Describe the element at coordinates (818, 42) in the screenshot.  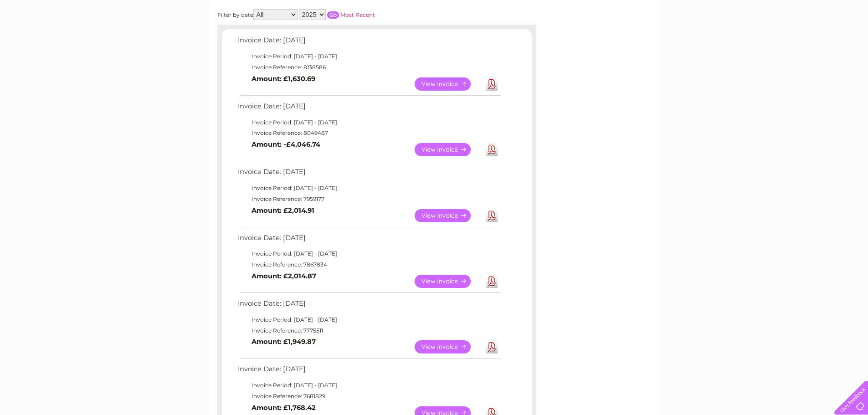
I see `a: Contact` at that location.